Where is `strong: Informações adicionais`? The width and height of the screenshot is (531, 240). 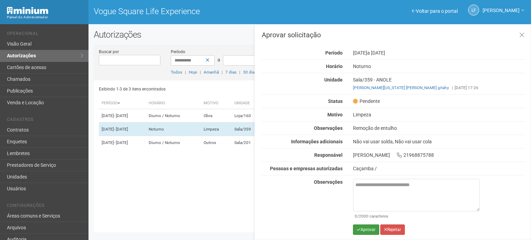 strong: Informações adicionais is located at coordinates (317, 142).